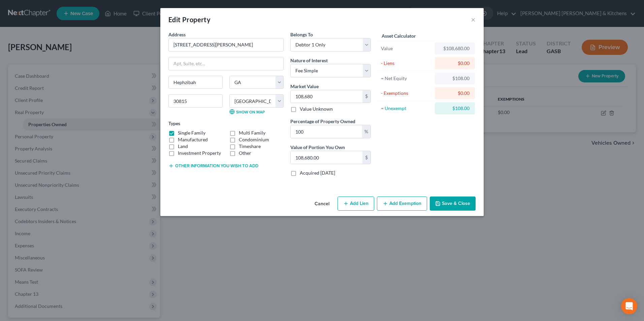 The height and width of the screenshot is (321, 644). What do you see at coordinates (226, 45) in the screenshot?
I see `input: Enter address...` at bounding box center [226, 45].